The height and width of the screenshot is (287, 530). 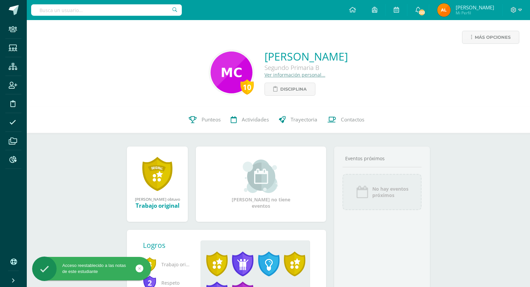 What do you see at coordinates (353, 120) in the screenshot?
I see `span: Contactos` at bounding box center [353, 120].